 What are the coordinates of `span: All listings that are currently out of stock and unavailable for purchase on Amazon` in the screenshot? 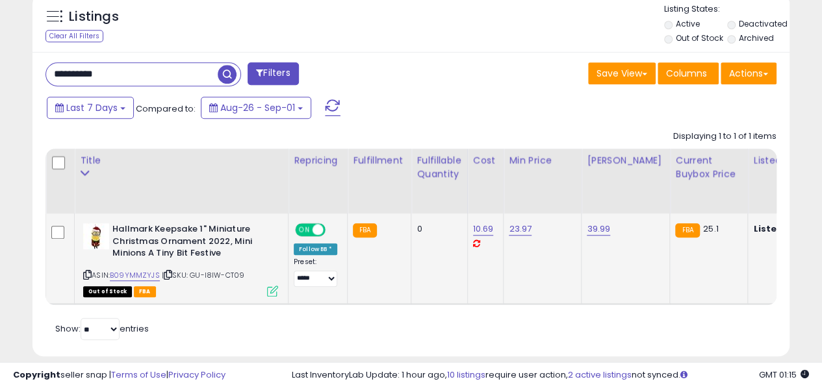 It's located at (107, 292).